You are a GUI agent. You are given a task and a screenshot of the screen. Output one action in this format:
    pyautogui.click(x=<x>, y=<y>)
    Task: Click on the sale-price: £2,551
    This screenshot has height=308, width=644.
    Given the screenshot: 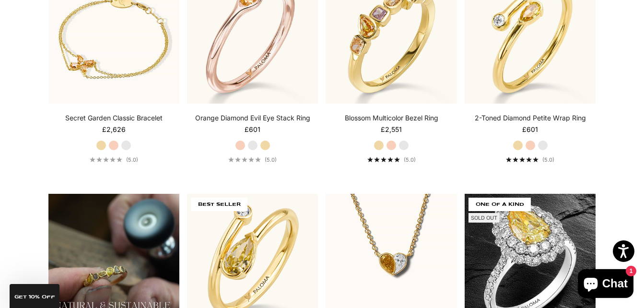 What is the action you would take?
    pyautogui.click(x=391, y=130)
    